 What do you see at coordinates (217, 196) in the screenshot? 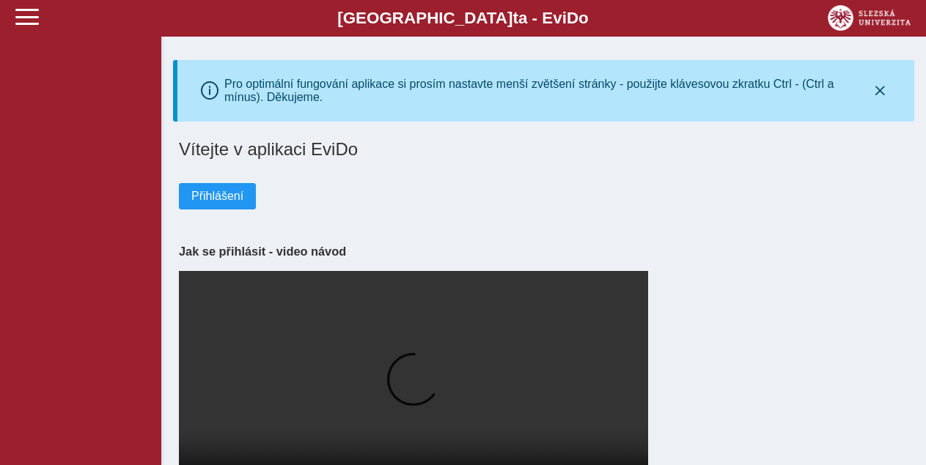
I see `span: Přihlášení` at bounding box center [217, 196].